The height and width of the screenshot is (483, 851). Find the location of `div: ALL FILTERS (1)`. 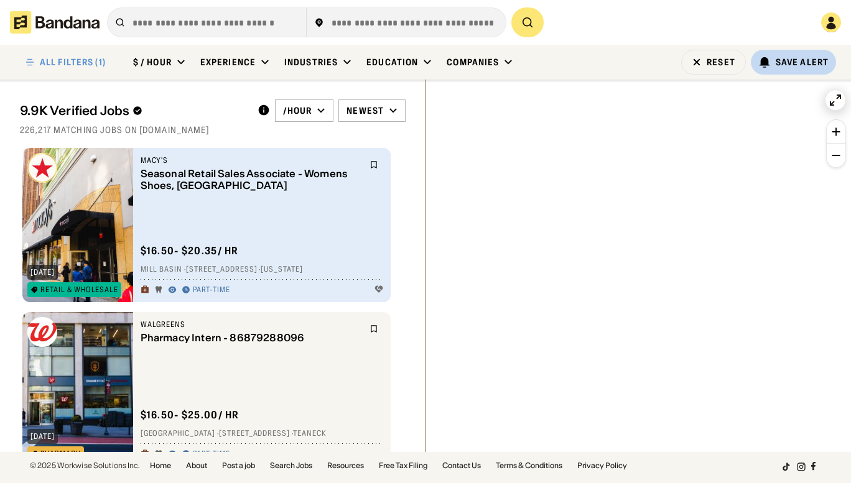

div: ALL FILTERS (1) is located at coordinates (73, 62).